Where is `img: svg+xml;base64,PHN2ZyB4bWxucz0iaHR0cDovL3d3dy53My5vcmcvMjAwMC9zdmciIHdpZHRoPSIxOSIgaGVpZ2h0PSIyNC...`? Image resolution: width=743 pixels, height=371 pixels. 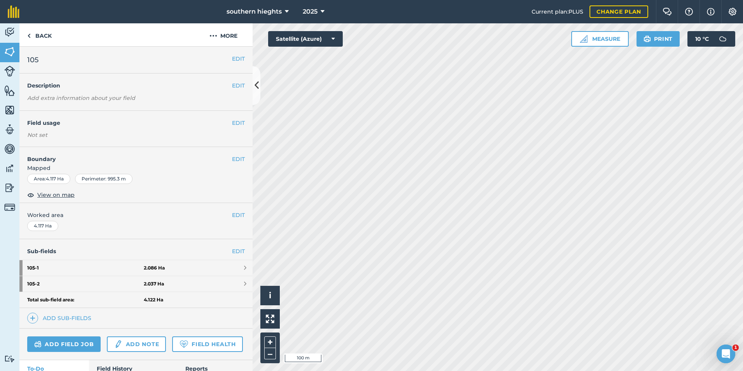
img: svg+xml;base64,PHN2ZyB4bWxucz0iaHR0cDovL3d3dy53My5vcmcvMjAwMC9zdmciIHdpZHRoPSIxOSIgaGVpZ2h0PSIyNC... is located at coordinates (647, 39).